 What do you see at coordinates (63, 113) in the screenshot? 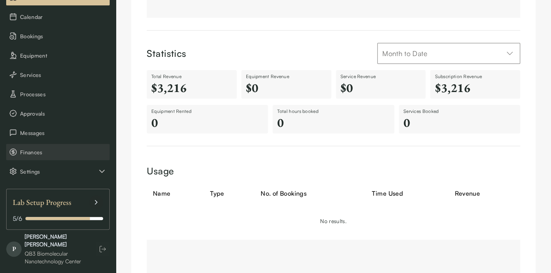
I see `span: Approvals` at bounding box center [63, 113].